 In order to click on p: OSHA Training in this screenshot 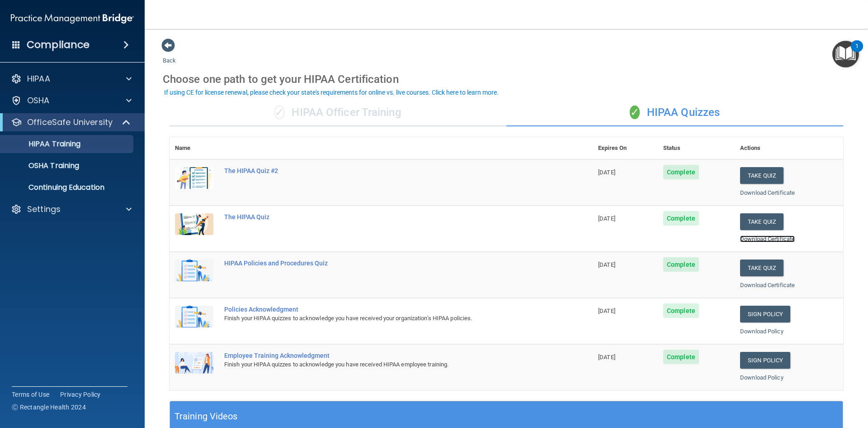, I will do `click(43, 166)`.